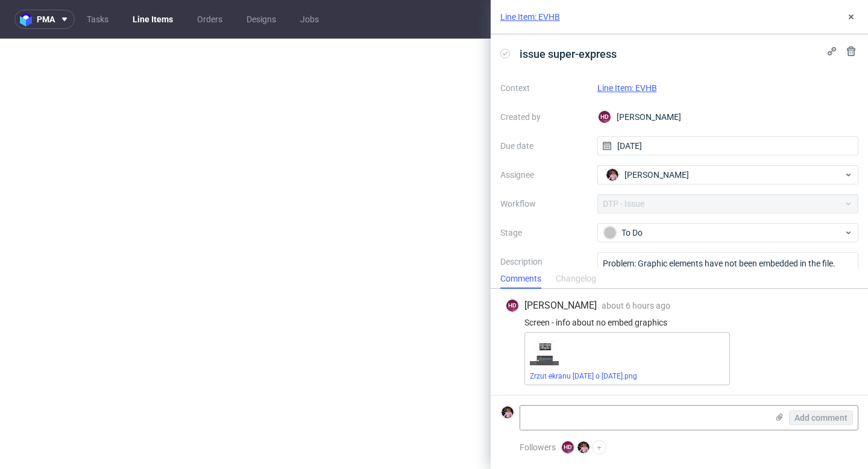 This screenshot has height=469, width=868. Describe the element at coordinates (261, 20) in the screenshot. I see `a: Designs` at that location.